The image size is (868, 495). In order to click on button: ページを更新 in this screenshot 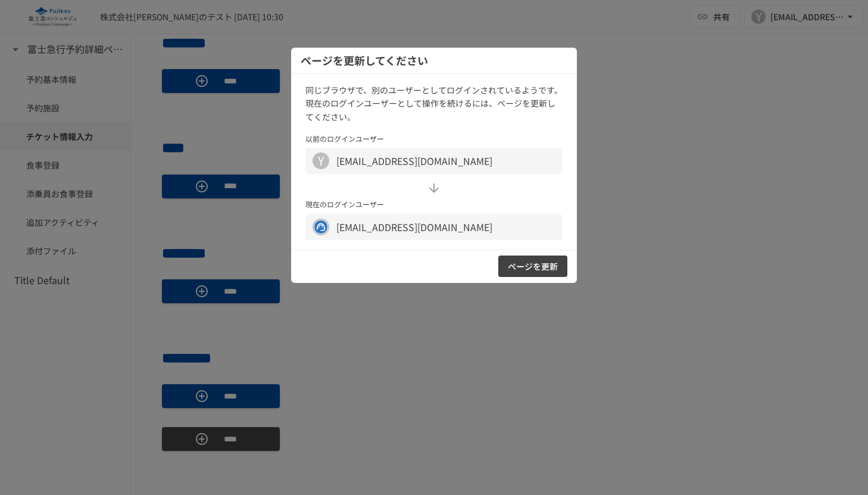, I will do `click(533, 266)`.